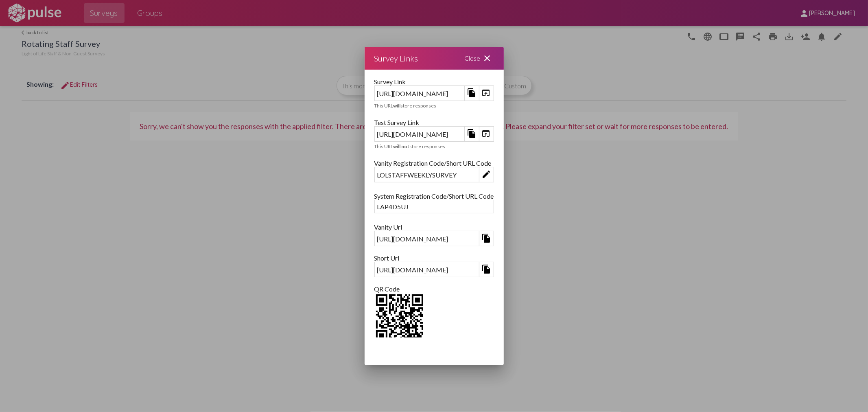  Describe the element at coordinates (487, 58) in the screenshot. I see `mat-icon: close` at that location.